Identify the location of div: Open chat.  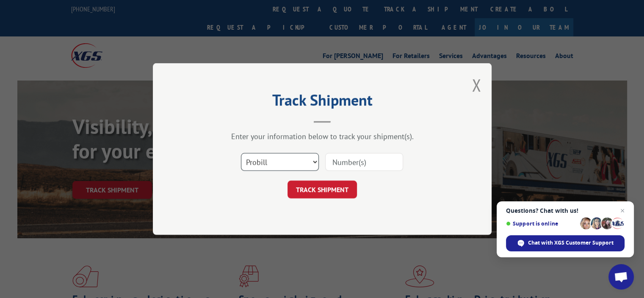
(621, 277).